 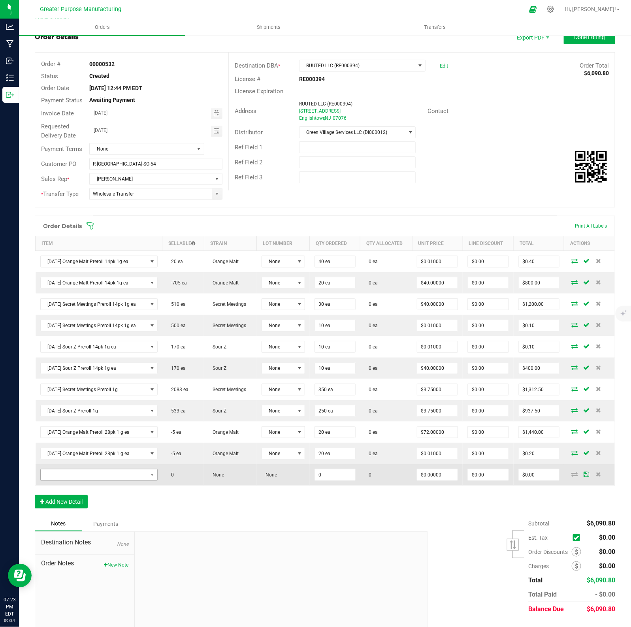 What do you see at coordinates (176, 304) in the screenshot?
I see `span: 510 ea` at bounding box center [176, 304].